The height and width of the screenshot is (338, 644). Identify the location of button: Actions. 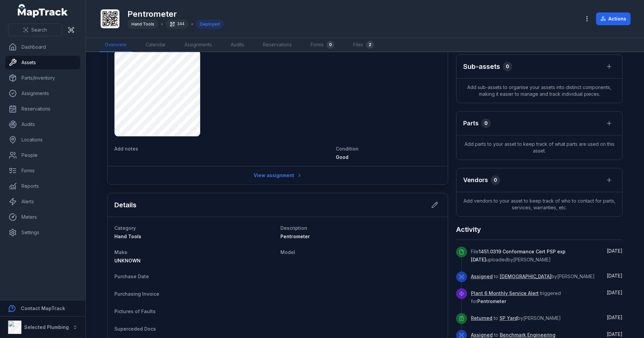
(613, 19).